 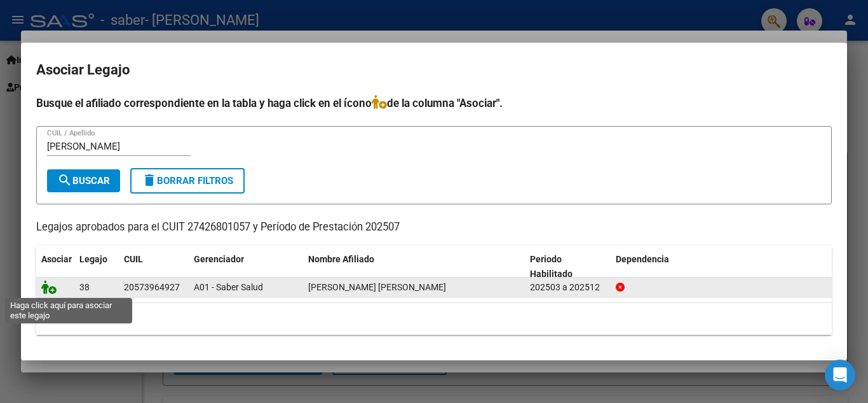 I want to click on span: Asociar, so click(x=57, y=259).